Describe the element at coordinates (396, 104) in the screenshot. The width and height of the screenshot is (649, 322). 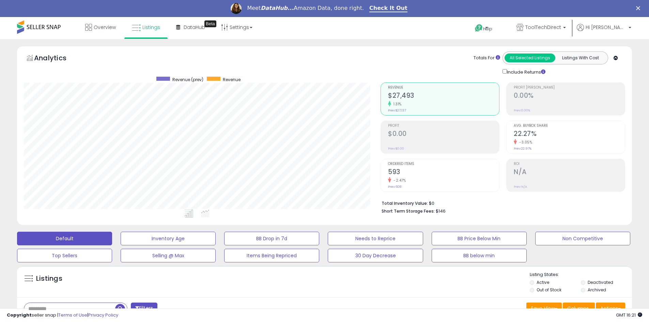
I see `small: 1.31%` at that location.